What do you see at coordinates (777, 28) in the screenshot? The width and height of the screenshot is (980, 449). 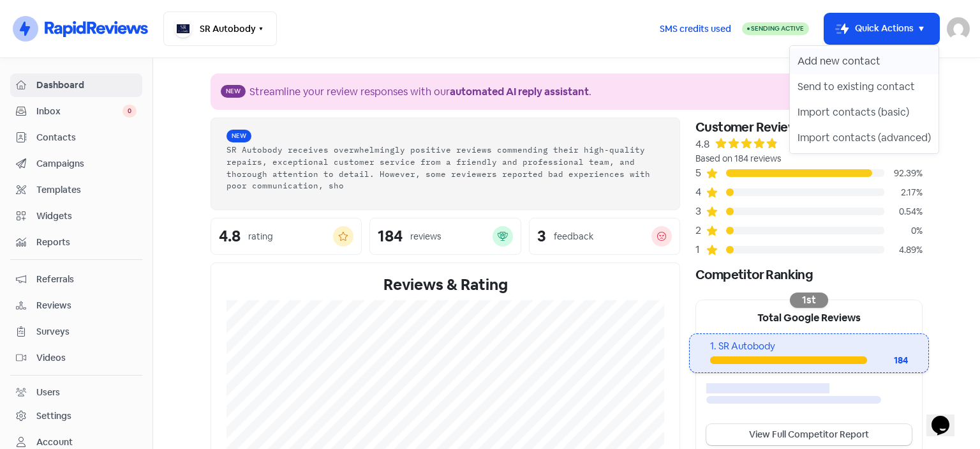 I see `span: Sending Active` at bounding box center [777, 28].